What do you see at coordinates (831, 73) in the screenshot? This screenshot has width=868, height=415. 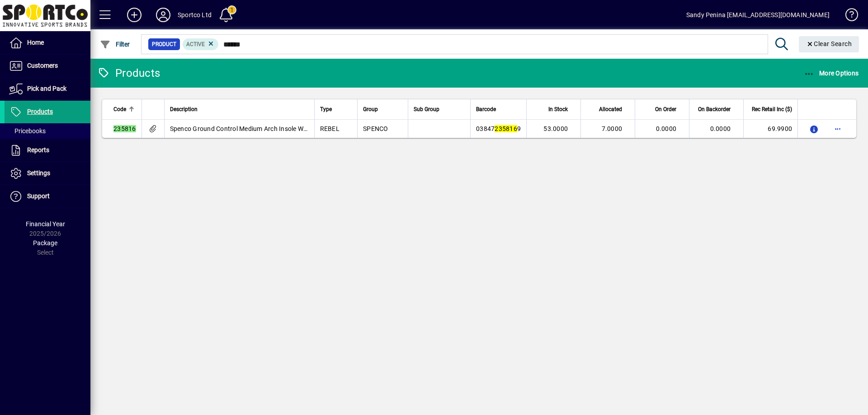 I see `button: More Options` at bounding box center [831, 73].